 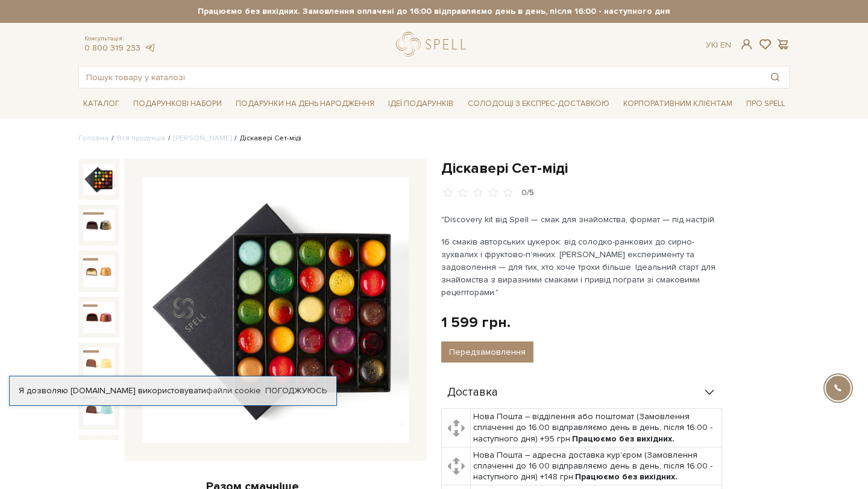 What do you see at coordinates (421, 103) in the screenshot?
I see `a: Ідеї подарунків` at bounding box center [421, 103].